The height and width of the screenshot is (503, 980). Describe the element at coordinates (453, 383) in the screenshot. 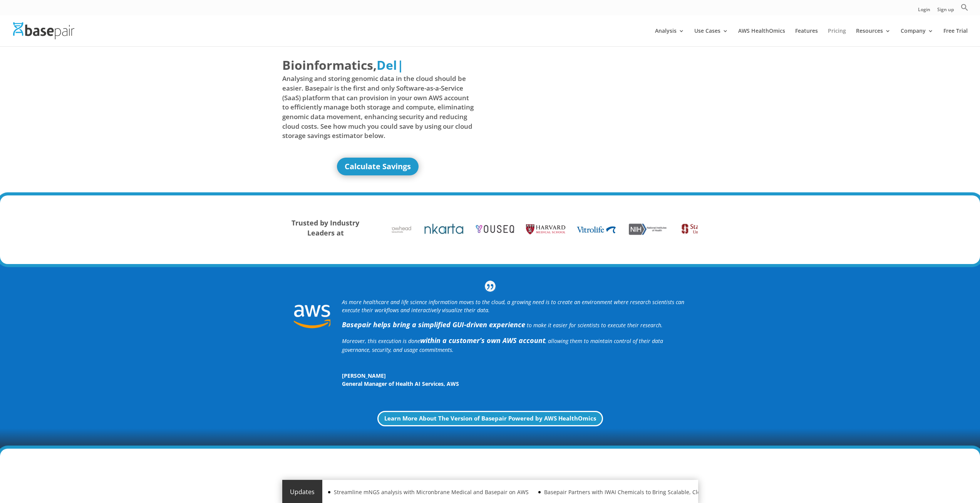

I see `span: AWS` at that location.